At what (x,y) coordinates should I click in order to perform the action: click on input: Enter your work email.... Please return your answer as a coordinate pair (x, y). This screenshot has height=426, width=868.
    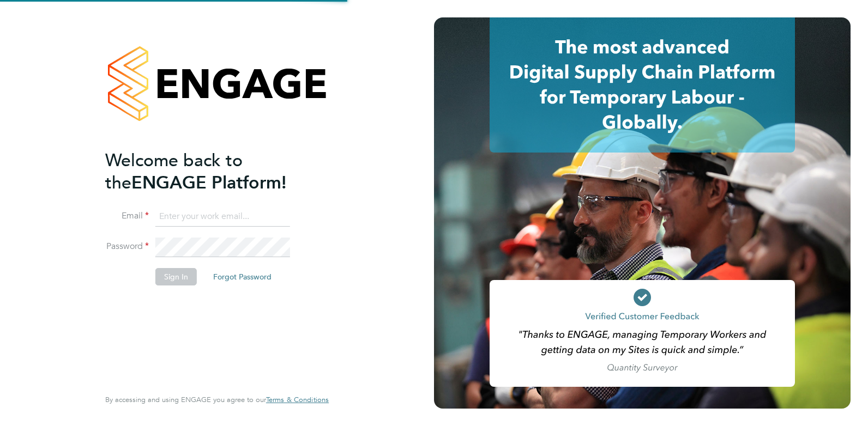
    Looking at the image, I should click on (223, 217).